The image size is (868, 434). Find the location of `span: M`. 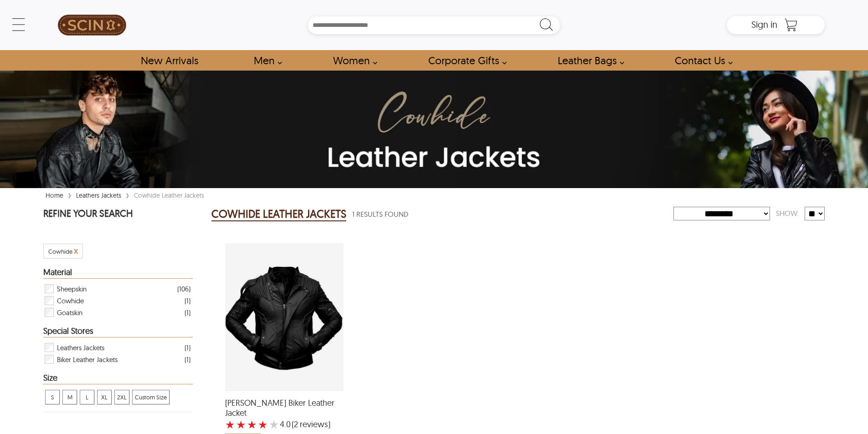

span: M is located at coordinates (70, 397).